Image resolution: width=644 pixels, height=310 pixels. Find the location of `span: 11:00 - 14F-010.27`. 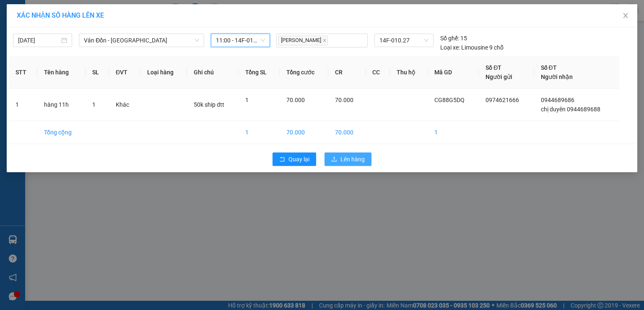

span: 11:00 - 14F-010.27 is located at coordinates (240, 40).